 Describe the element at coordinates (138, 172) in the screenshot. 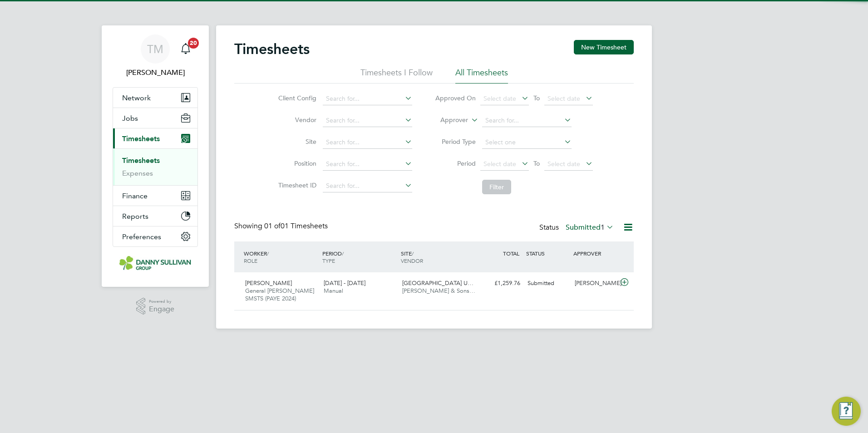

I see `a: Expenses` at that location.